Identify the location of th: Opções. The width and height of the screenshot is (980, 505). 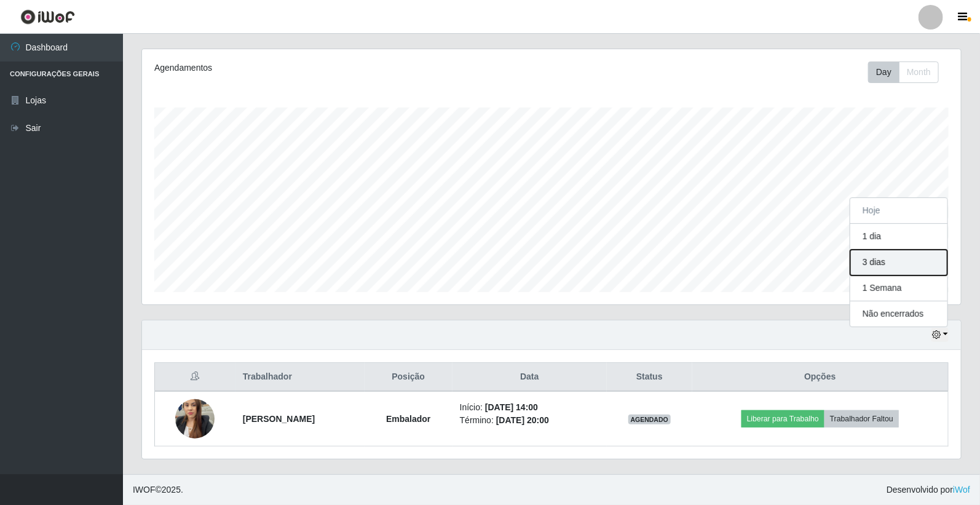
(820, 377).